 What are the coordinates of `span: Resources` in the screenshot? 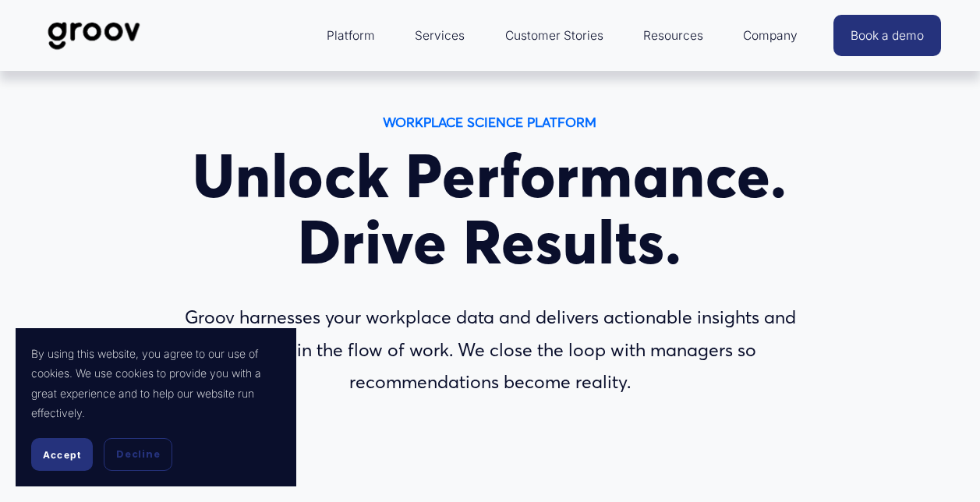 It's located at (673, 36).